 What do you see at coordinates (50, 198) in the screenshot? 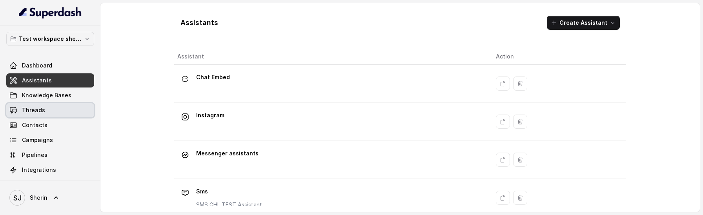
I see `a: Sherin` at bounding box center [50, 198].